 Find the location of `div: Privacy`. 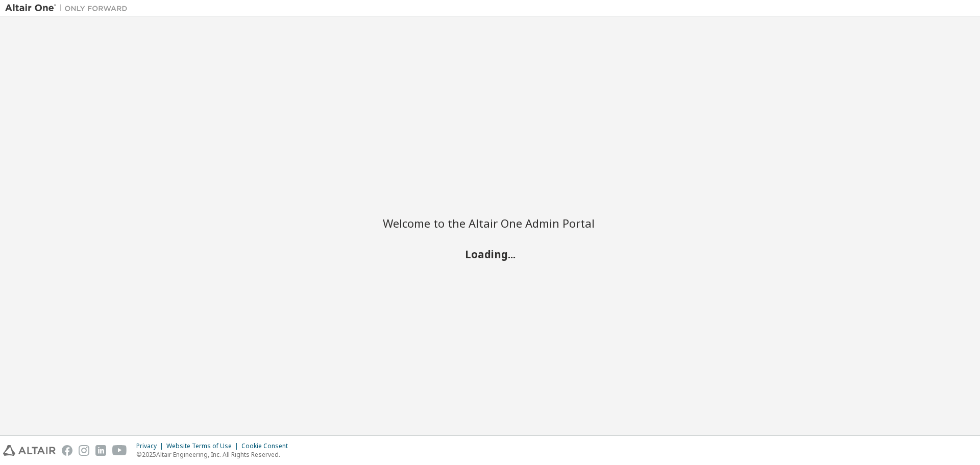

div: Privacy is located at coordinates (151, 446).